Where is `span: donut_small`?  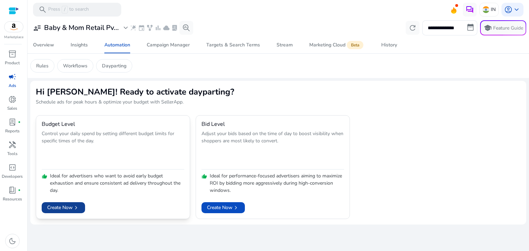 span: donut_small is located at coordinates (12, 99).